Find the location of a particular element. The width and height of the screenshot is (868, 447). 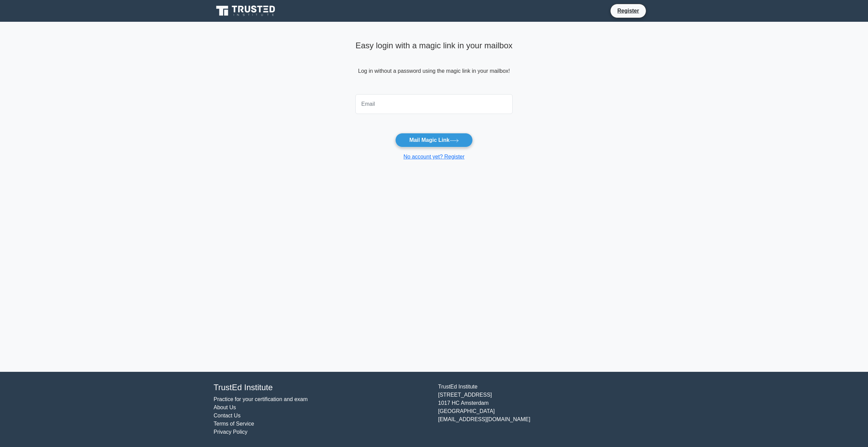

a: Privacy Policy is located at coordinates (230, 432).